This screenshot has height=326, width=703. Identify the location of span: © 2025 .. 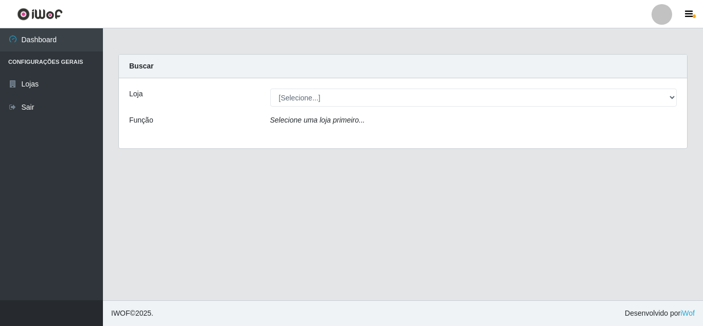
(132, 313).